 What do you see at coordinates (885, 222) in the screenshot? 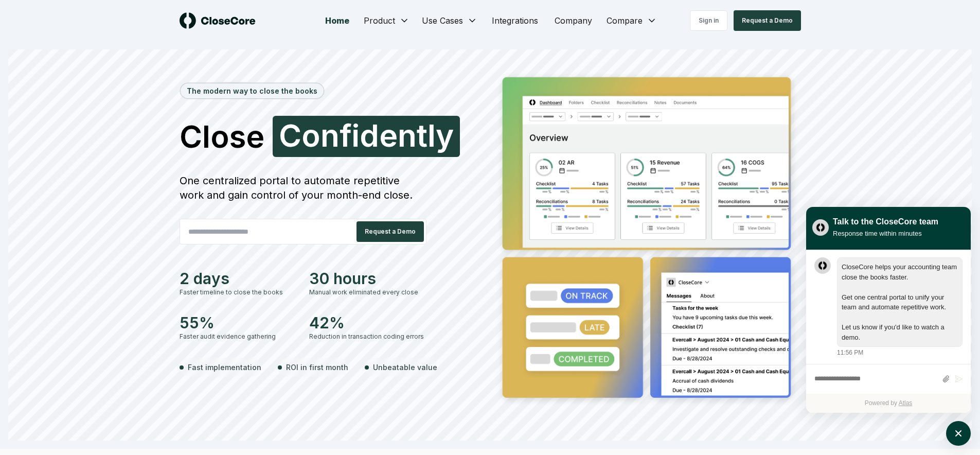
I see `div: Talk to the CloseCore team` at bounding box center [885, 222].